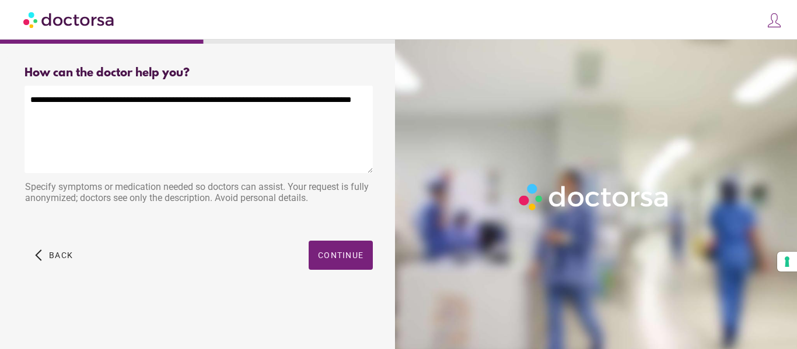  Describe the element at coordinates (198, 73) in the screenshot. I see `div: How can the doctor help you?` at that location.